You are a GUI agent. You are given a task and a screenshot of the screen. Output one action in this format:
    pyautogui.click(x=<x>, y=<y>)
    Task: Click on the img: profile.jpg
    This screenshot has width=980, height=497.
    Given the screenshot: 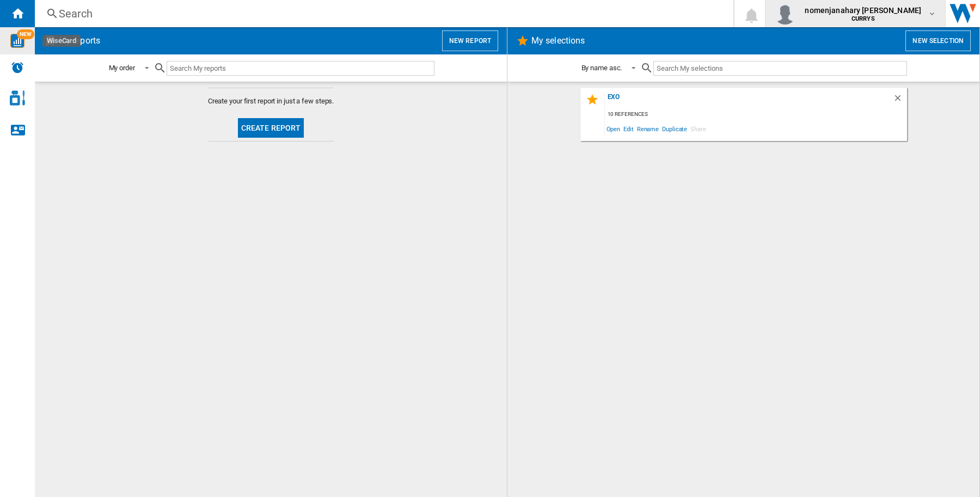 What is the action you would take?
    pyautogui.click(x=785, y=14)
    